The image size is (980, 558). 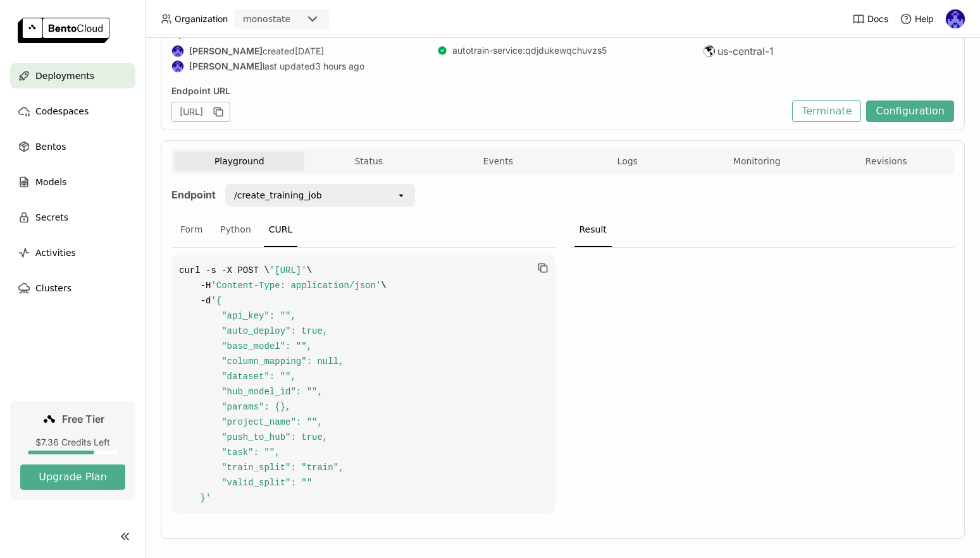 What do you see at coordinates (72, 112) in the screenshot?
I see `a: Codespaces` at bounding box center [72, 112].